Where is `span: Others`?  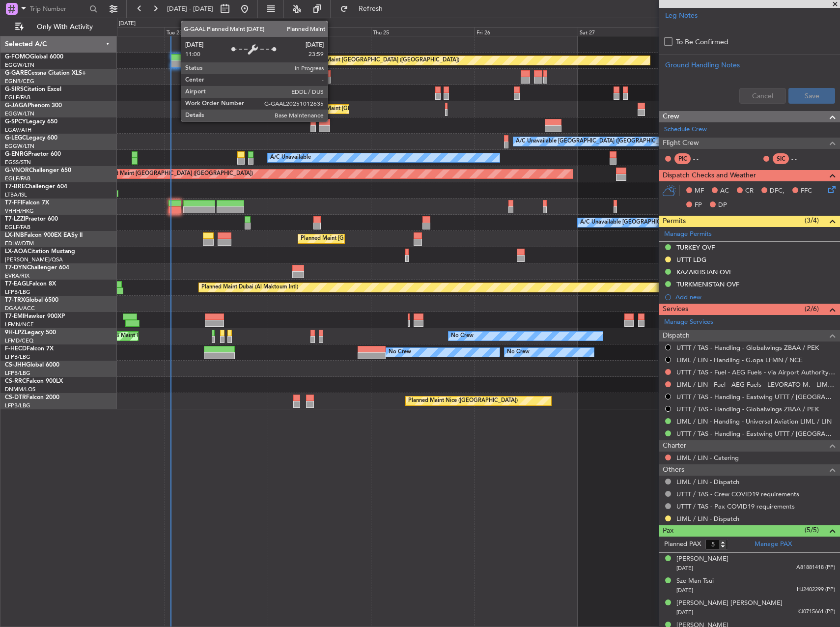 span: Others is located at coordinates (674, 470).